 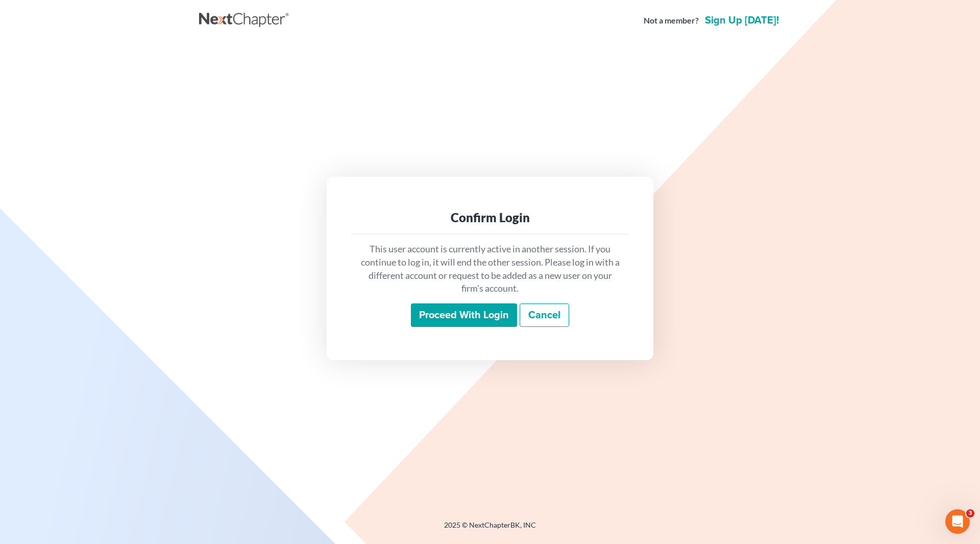 What do you see at coordinates (971, 513) in the screenshot?
I see `span: 3` at bounding box center [971, 513].